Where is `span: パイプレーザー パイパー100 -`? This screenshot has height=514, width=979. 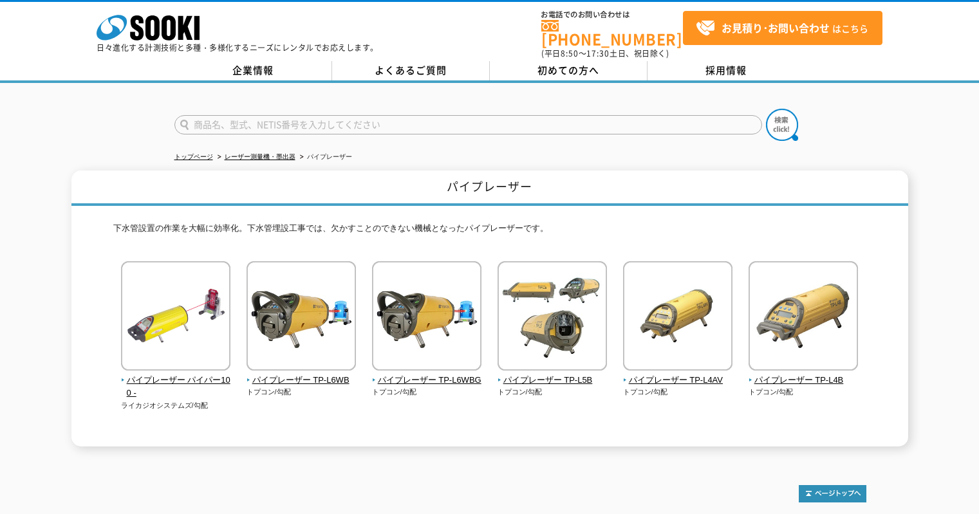
span: パイプレーザー パイパー100 - is located at coordinates (176, 387).